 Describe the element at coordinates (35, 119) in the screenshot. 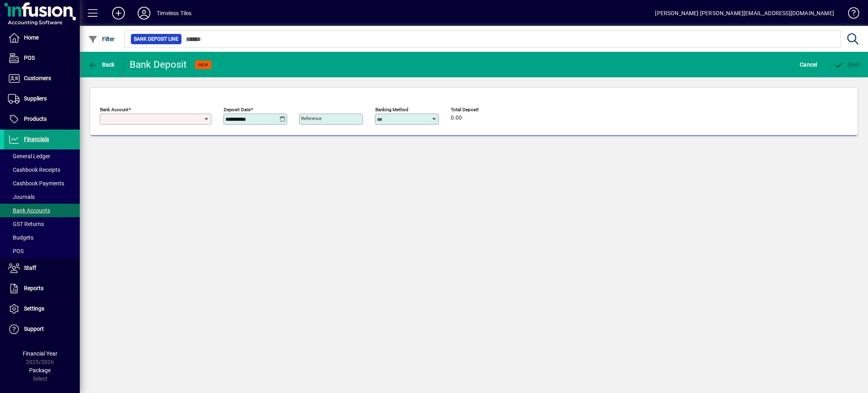

I see `span: Products` at that location.